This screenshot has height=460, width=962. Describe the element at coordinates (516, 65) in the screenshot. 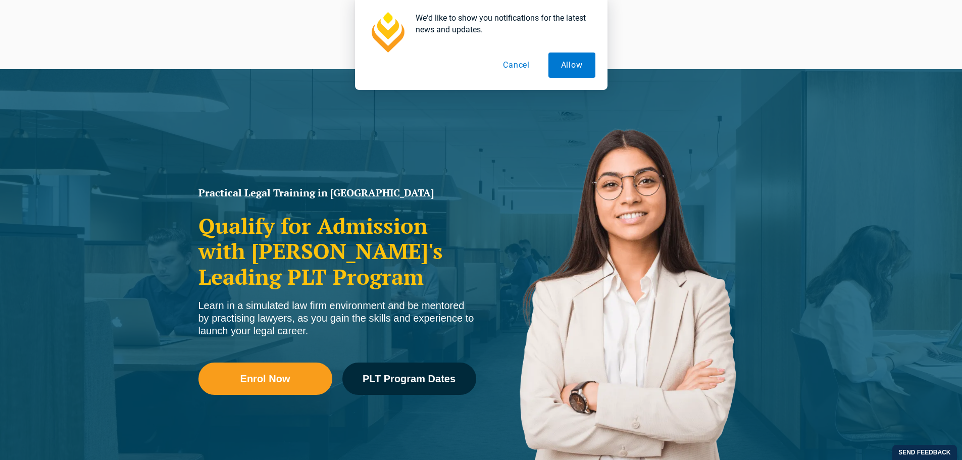

I see `button: Cancel` at that location.